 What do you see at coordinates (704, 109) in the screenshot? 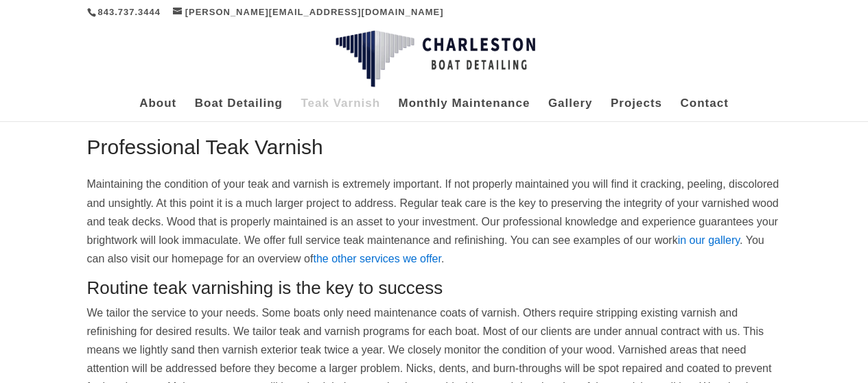
I see `a: Contact` at bounding box center [704, 109].